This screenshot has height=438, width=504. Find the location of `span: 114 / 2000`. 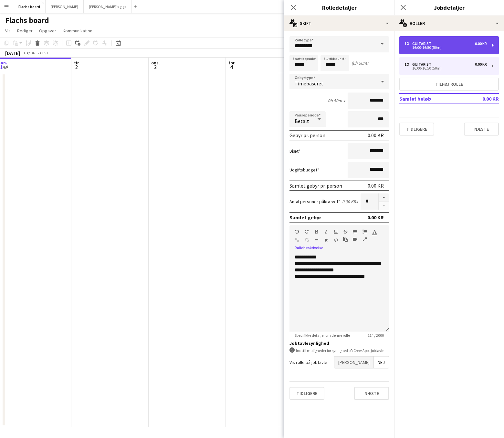

span: 114 / 2000 is located at coordinates (376, 335).